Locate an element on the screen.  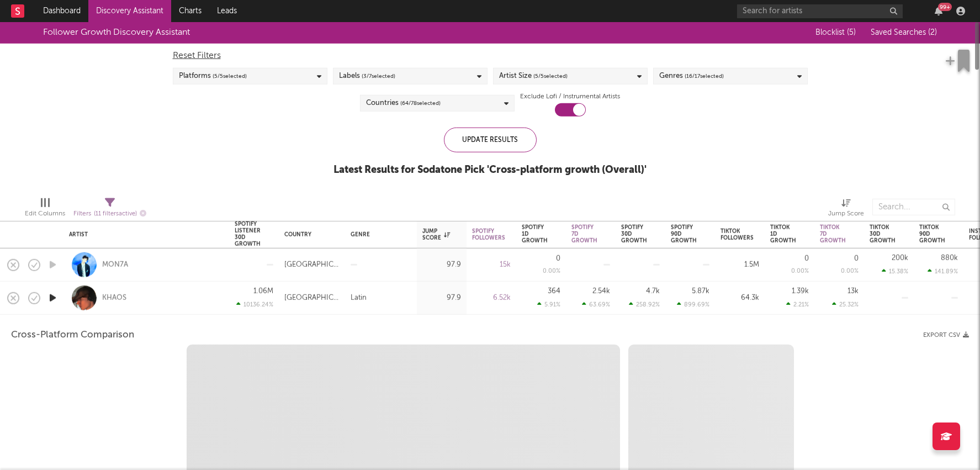
span: ( 16 / 17 selected) is located at coordinates (704, 76).